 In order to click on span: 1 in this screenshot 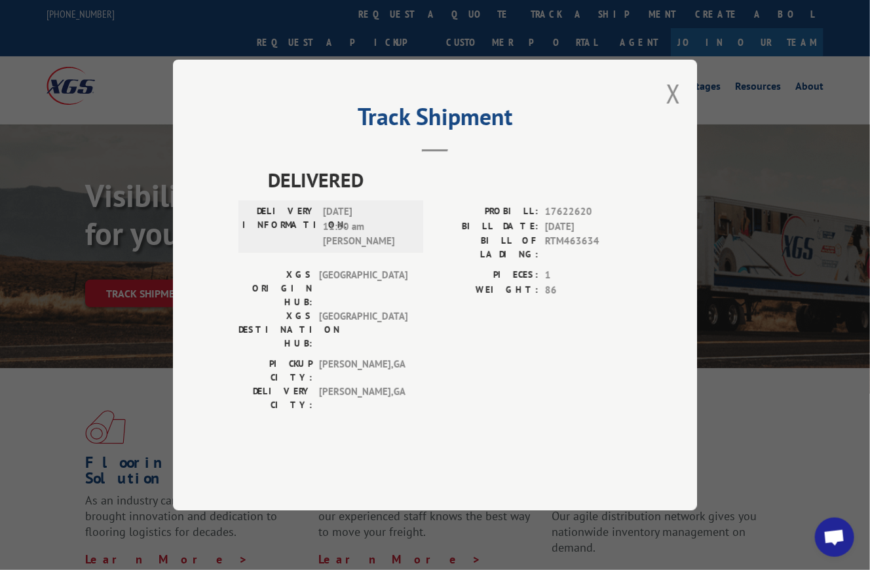, I will do `click(589, 275)`.